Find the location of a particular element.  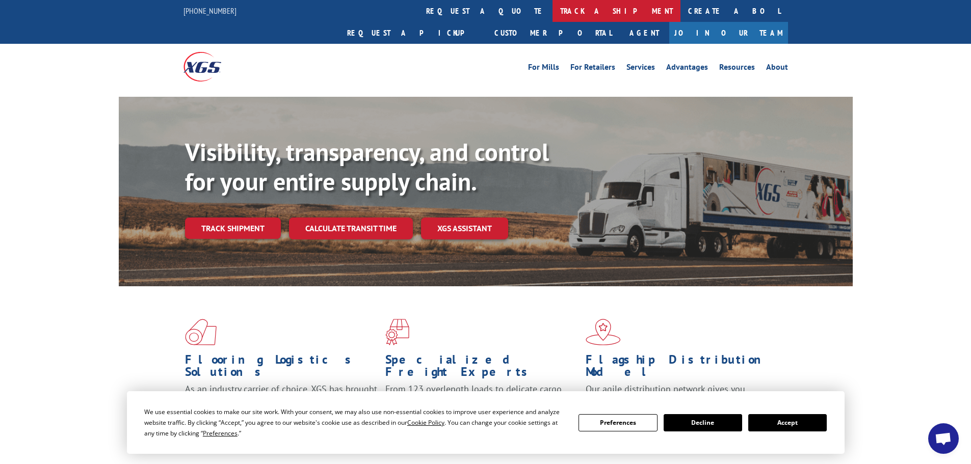

span: Cookie Policy is located at coordinates (425, 422).